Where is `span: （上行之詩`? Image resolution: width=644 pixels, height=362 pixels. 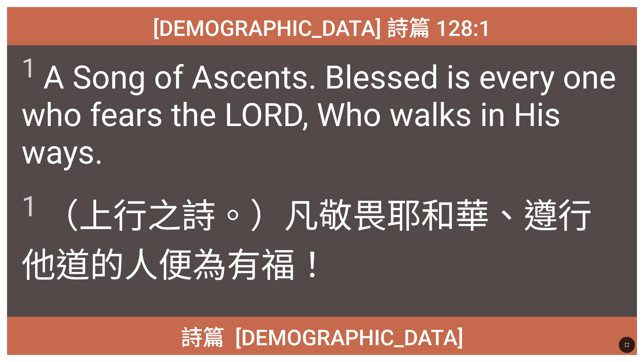 span: （上行之詩 is located at coordinates (322, 238).